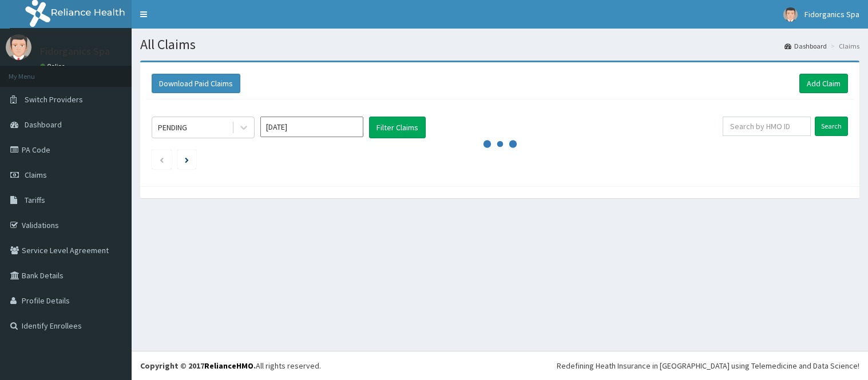 This screenshot has height=380, width=868. I want to click on div: PENDING, so click(172, 128).